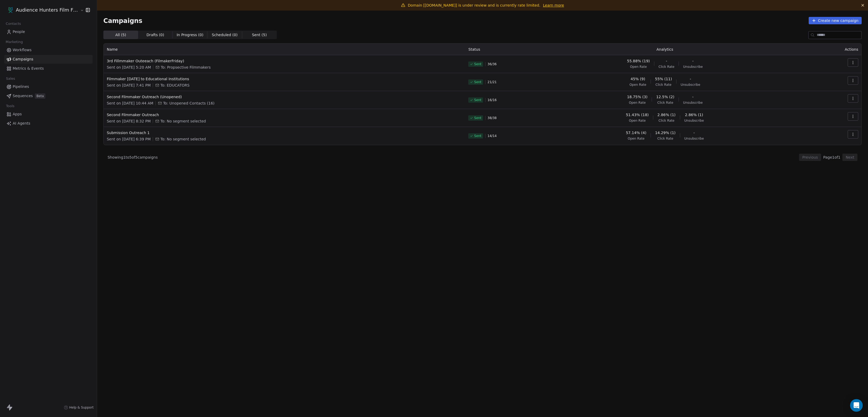 This screenshot has width=868, height=417. I want to click on span: 3rd Fillmmaker Outeeach (FilmakerFriday), so click(285, 61).